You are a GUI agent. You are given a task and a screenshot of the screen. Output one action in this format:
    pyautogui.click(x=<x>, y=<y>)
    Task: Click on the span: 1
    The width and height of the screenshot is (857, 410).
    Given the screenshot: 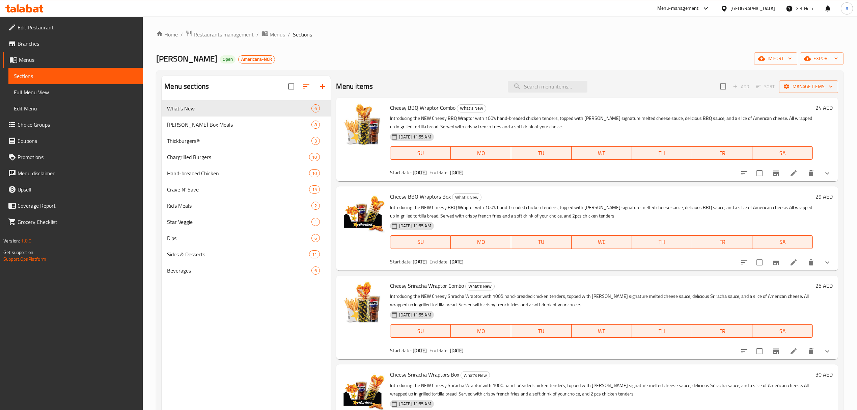 What is the action you would take?
    pyautogui.click(x=315, y=222)
    